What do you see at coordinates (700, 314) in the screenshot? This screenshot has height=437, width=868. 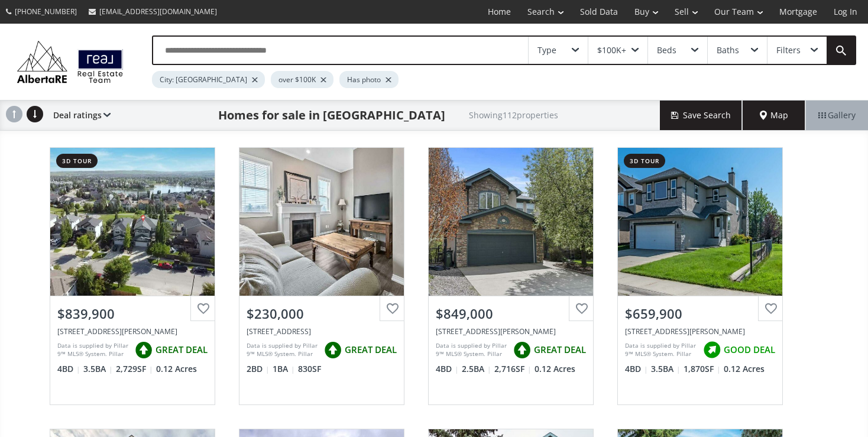 I see `div: $659,900` at bounding box center [700, 314].